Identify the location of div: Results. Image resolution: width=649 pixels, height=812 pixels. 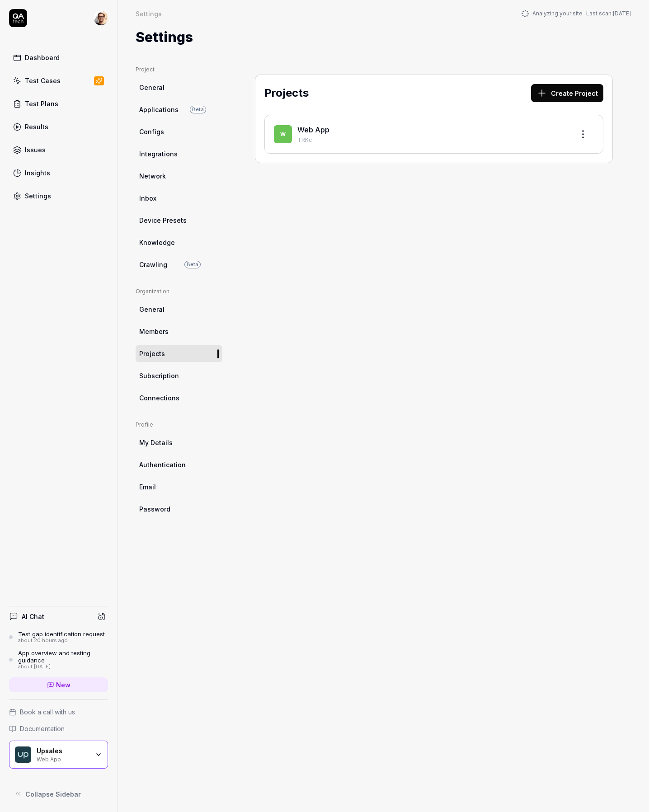
(37, 126).